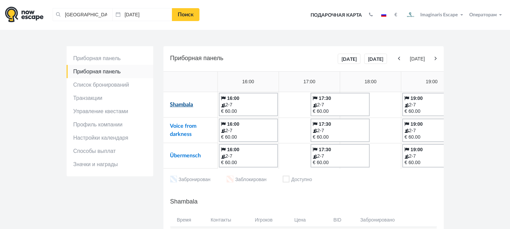  Describe the element at coordinates (297, 180) in the screenshot. I see `li: Доступно` at that location.